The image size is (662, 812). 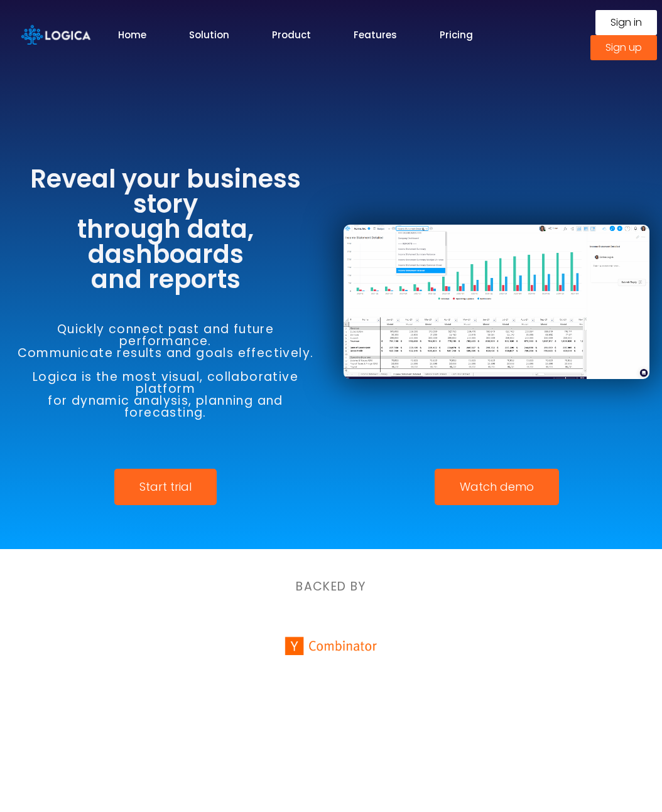 What do you see at coordinates (624, 47) in the screenshot?
I see `span: Sign up` at bounding box center [624, 47].